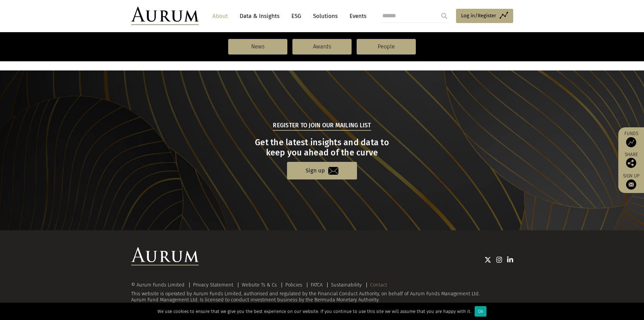 The image size is (644, 320). What do you see at coordinates (260, 16) in the screenshot?
I see `a: Data & Insights` at bounding box center [260, 16].